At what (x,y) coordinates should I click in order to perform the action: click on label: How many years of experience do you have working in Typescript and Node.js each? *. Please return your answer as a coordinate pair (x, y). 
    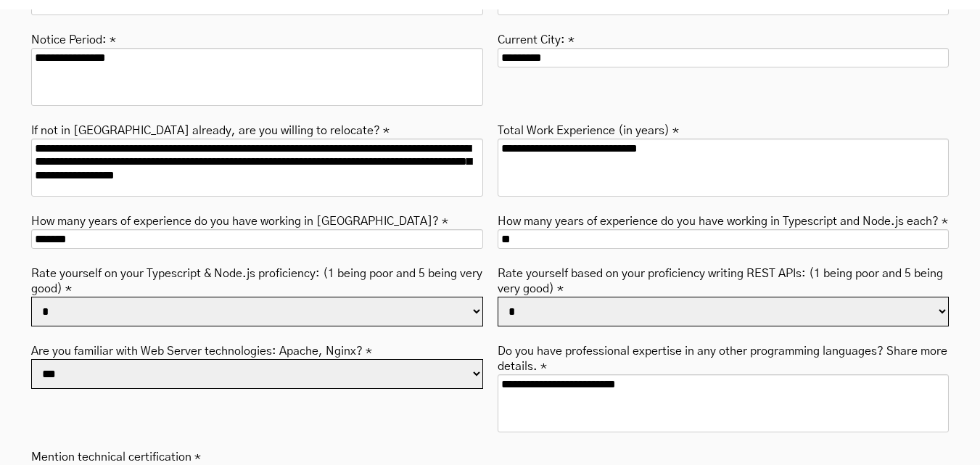
    Looking at the image, I should click on (722, 220).